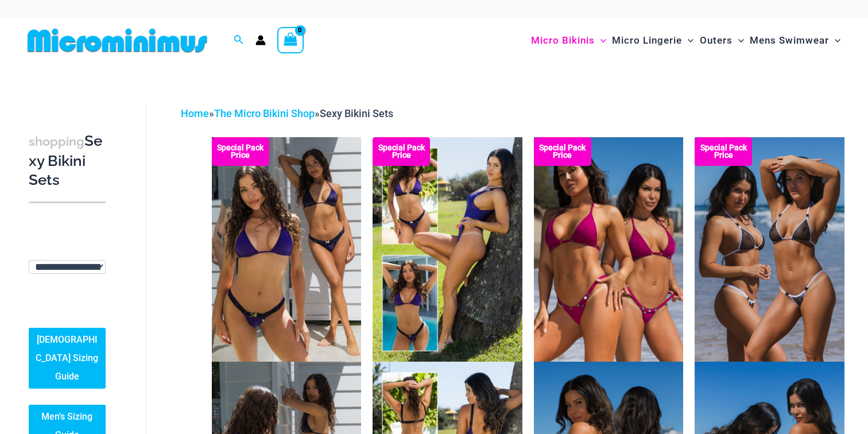  Describe the element at coordinates (291, 41) in the screenshot. I see `a: View Shopping Cart, empty` at that location.